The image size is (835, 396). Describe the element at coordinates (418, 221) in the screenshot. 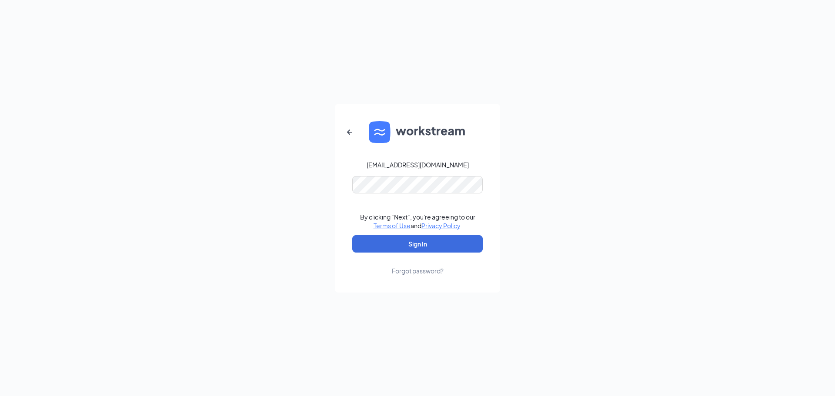

I see `div: By clicking "Next", you're agreeing to our and .` at that location.